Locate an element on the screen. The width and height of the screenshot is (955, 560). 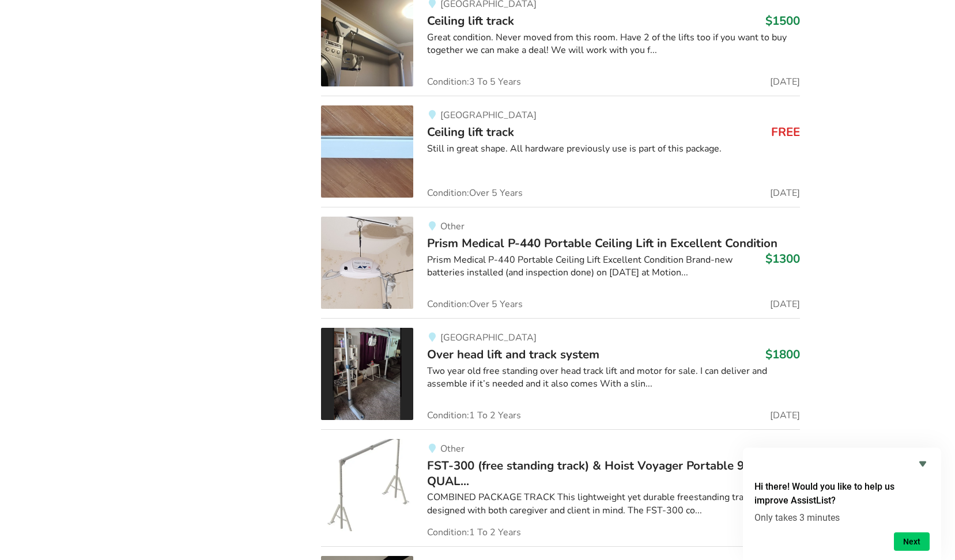
span: Condition: 3 To 5 Years is located at coordinates (474, 81).